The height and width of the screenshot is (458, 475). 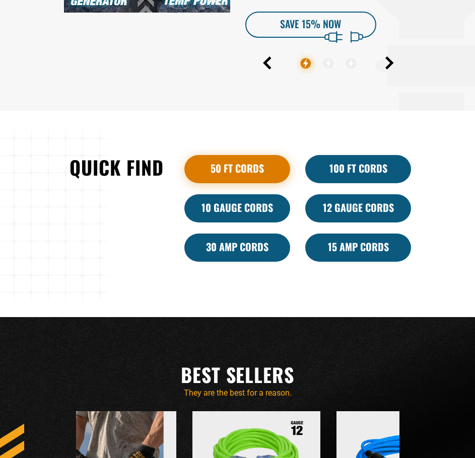 I want to click on p: They are the best for a reason., so click(x=238, y=393).